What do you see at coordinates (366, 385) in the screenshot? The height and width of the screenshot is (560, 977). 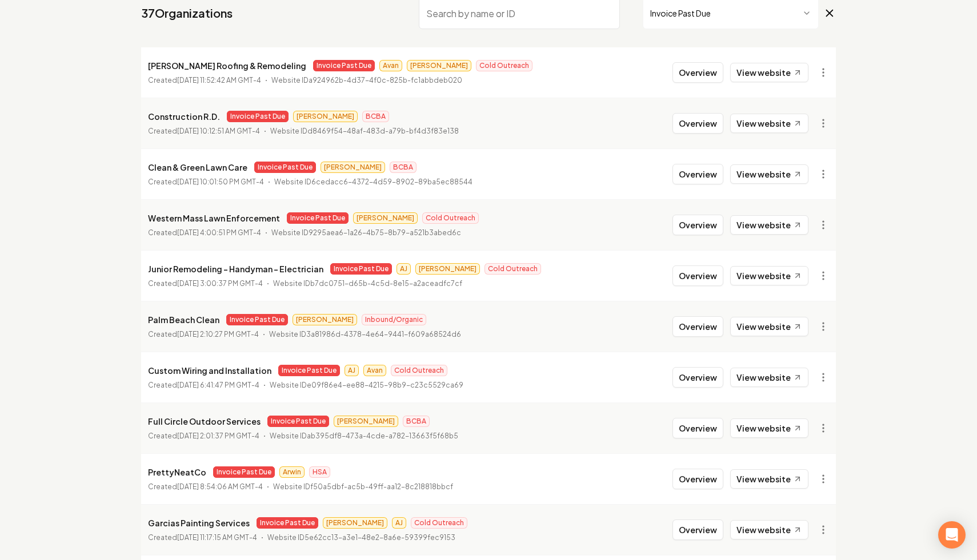 I see `p: Website ID e09f86e4-ee88-4215-98b9-c23c5529ca69` at bounding box center [366, 385].